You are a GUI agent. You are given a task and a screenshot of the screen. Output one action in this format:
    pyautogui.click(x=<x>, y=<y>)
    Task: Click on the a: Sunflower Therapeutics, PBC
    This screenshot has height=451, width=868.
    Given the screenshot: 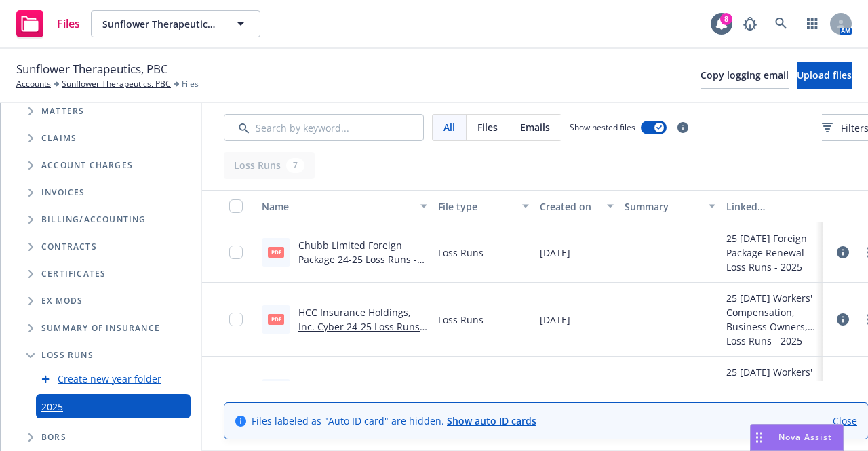 What is the action you would take?
    pyautogui.click(x=116, y=84)
    